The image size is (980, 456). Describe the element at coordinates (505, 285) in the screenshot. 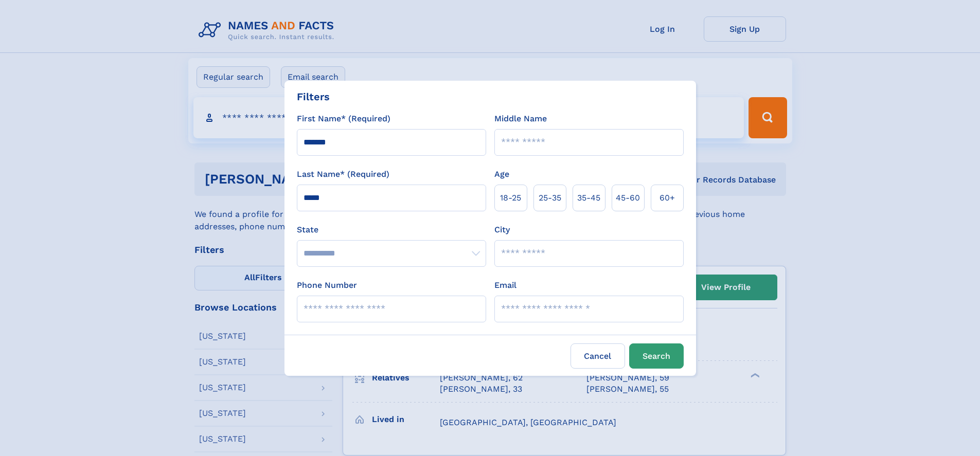

I see `label: Email` at that location.